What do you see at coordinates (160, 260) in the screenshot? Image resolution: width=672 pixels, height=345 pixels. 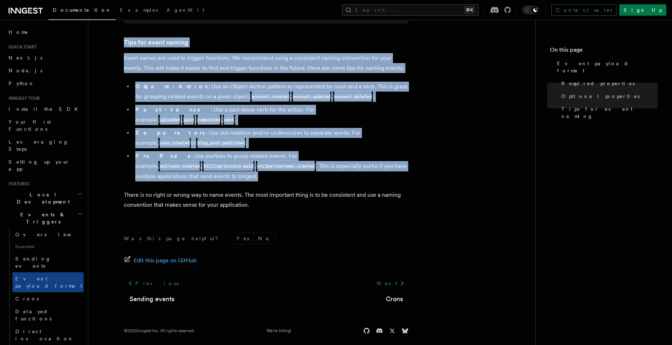 I see `a: Edit this page on GitHub` at bounding box center [160, 260].